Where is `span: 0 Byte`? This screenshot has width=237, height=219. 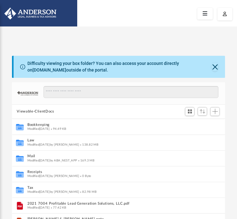 span: 0 Byte is located at coordinates (85, 176).